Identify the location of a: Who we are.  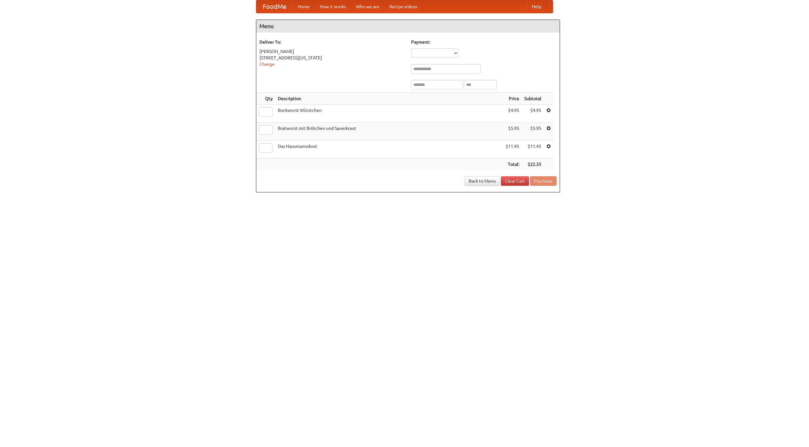
(368, 7).